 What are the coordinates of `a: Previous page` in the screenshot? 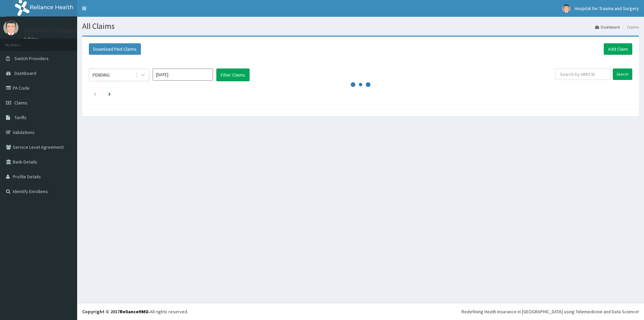 It's located at (94, 94).